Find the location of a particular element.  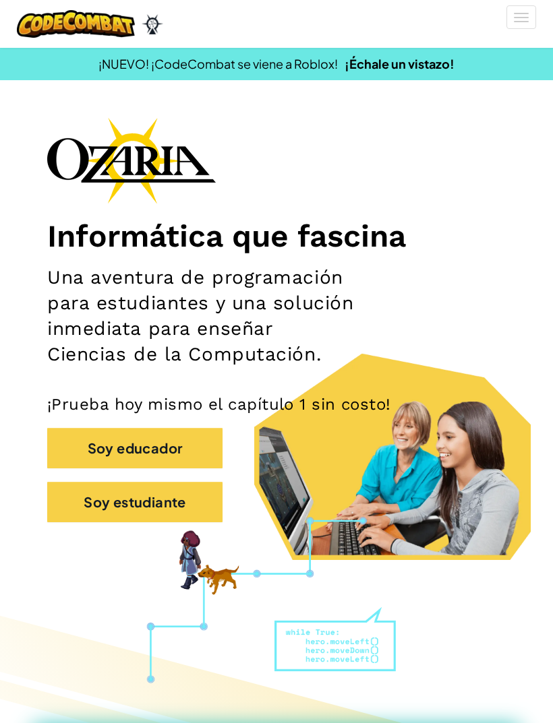

a: CodeCombat logo is located at coordinates (75, 24).